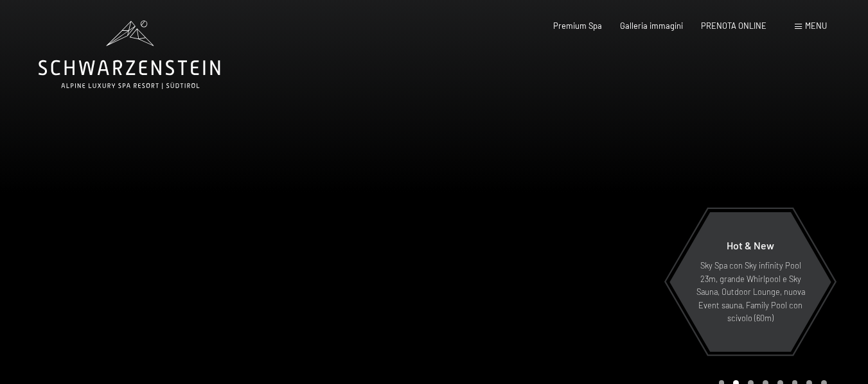  What do you see at coordinates (577, 26) in the screenshot?
I see `a: Premium Spa` at bounding box center [577, 26].